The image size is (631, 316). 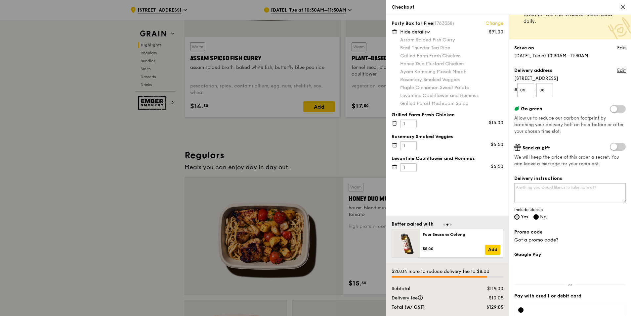 What do you see at coordinates (524, 48) in the screenshot?
I see `label: Serve on` at bounding box center [524, 48].